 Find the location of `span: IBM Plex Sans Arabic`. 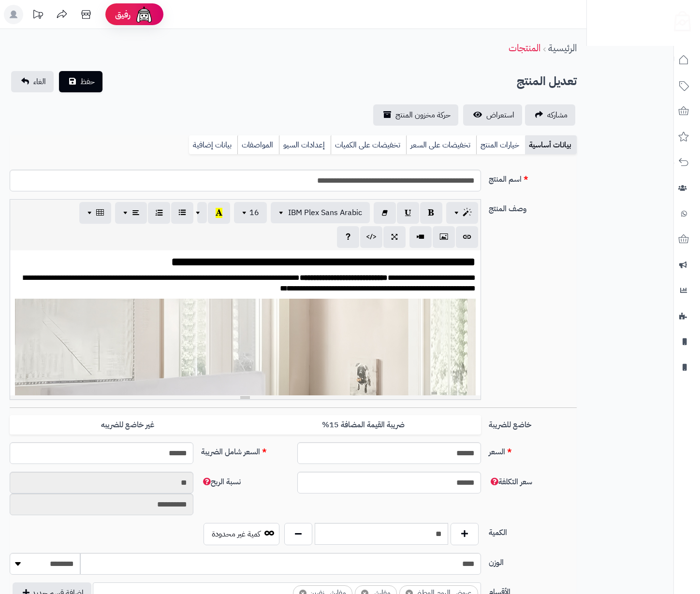

span: IBM Plex Sans Arabic is located at coordinates (325, 213).